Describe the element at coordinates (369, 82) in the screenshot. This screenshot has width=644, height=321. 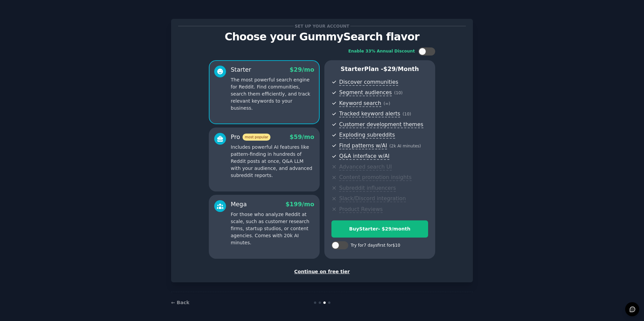
I see `span: Discover communities` at that location.